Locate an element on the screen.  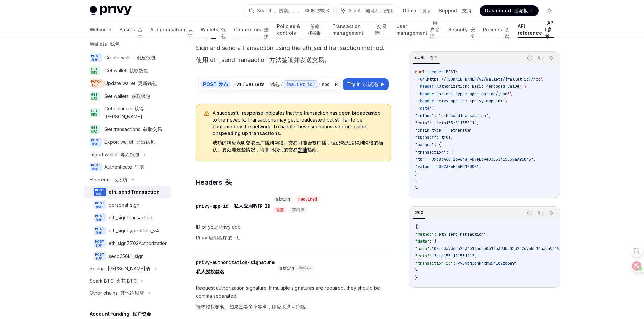
font: 成功的响应表明交易已广播到网络。交易可能会被广播，但仍然无法得到网络的确认。要处理这些情况，请参阅我们的交易 指南。 is located at coordinates (298, 146).